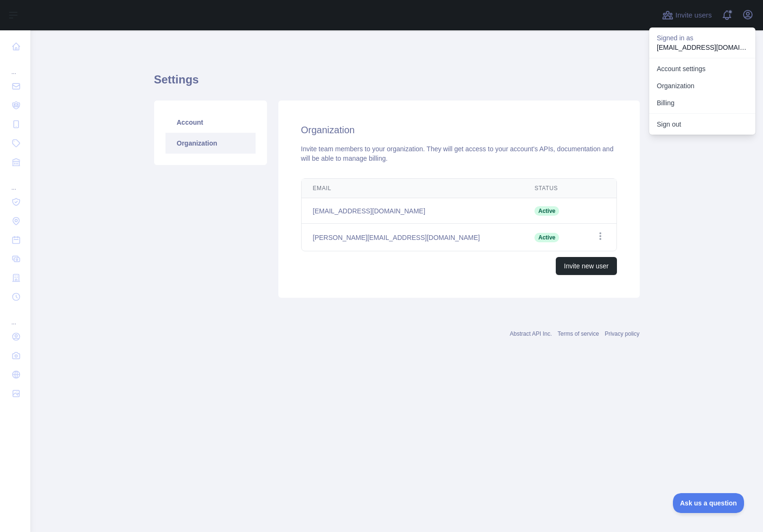  I want to click on button: Invite users, so click(686, 15).